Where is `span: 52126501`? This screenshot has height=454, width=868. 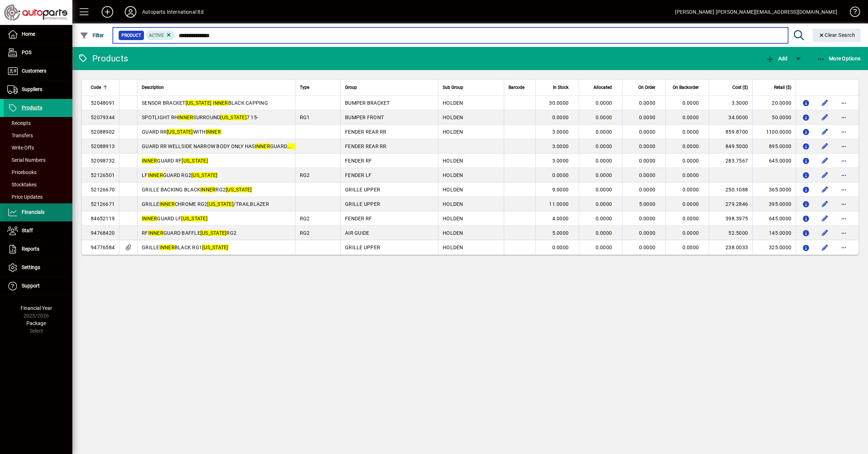
span: 52126501 is located at coordinates (103, 175).